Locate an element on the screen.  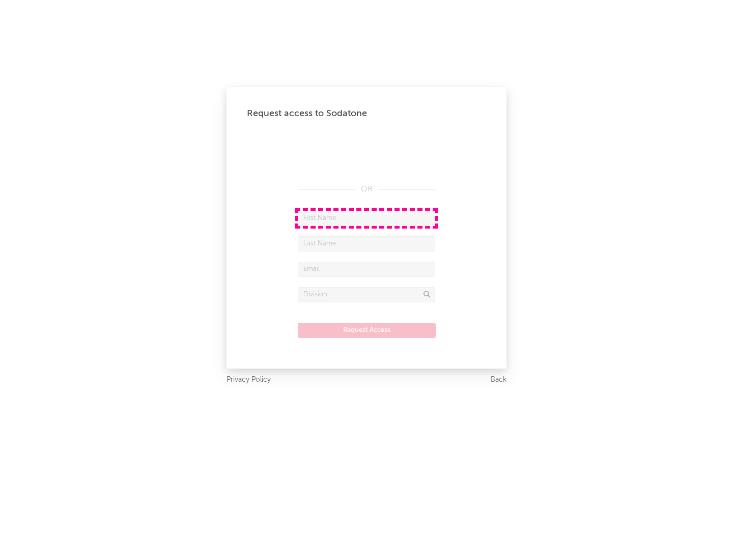
div: Request access to Sodatone is located at coordinates (366, 113).